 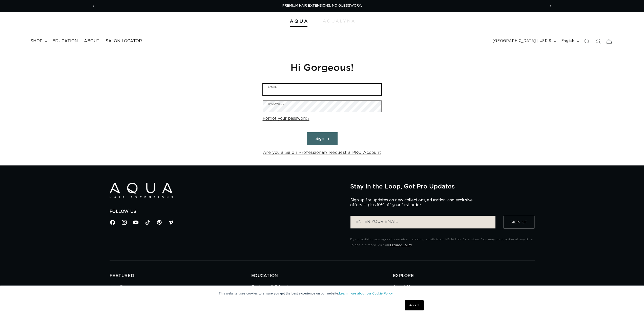 What do you see at coordinates (122, 288) in the screenshot?
I see `a: Last Chance` at bounding box center [122, 288].